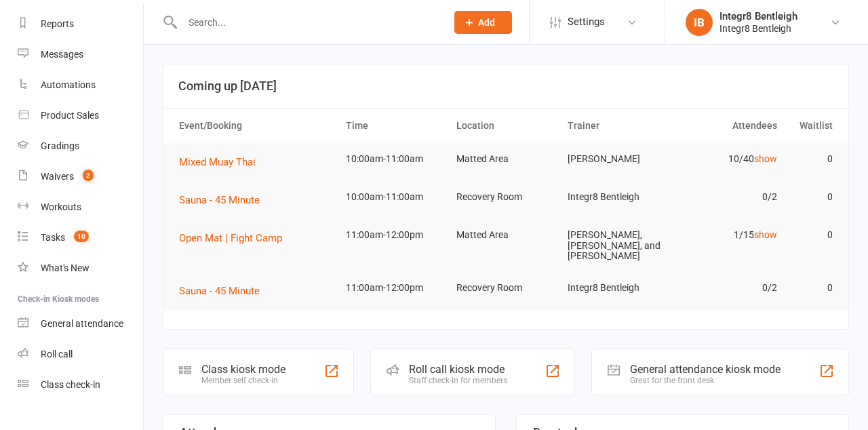  Describe the element at coordinates (244, 369) in the screenshot. I see `div: Class kiosk mode` at that location.